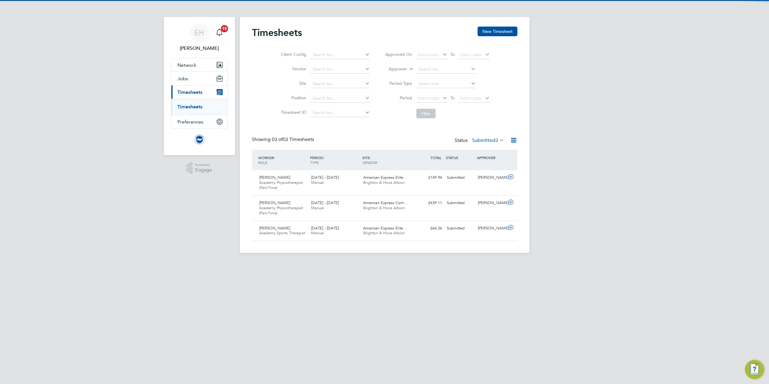  Describe the element at coordinates (369, 162) in the screenshot. I see `span: VENDOR` at that location.